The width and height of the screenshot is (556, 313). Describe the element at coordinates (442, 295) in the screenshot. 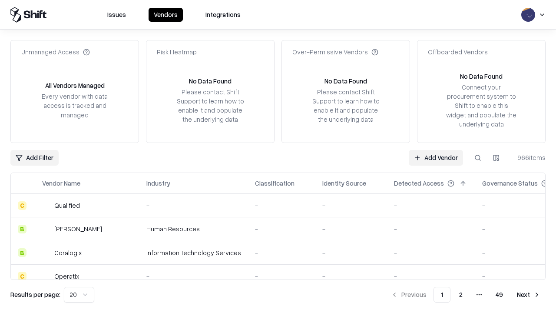

I see `button: 1` at that location.